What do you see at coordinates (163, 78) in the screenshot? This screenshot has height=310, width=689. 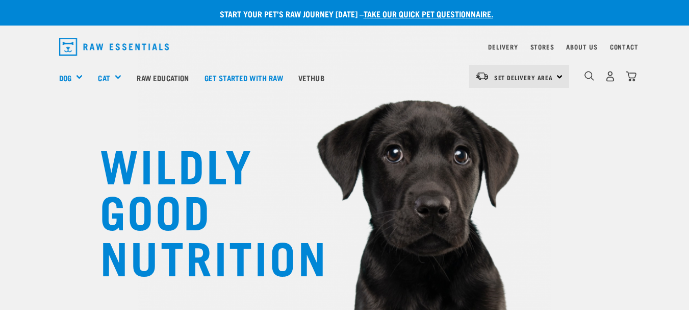 I see `a: Raw Education` at bounding box center [163, 78].